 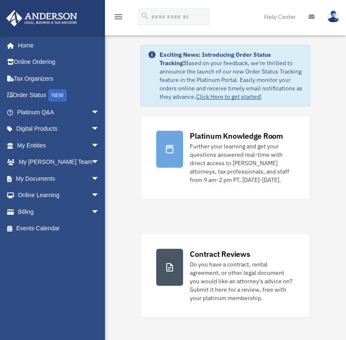 What do you see at coordinates (145, 16) in the screenshot?
I see `i: search` at bounding box center [145, 16].